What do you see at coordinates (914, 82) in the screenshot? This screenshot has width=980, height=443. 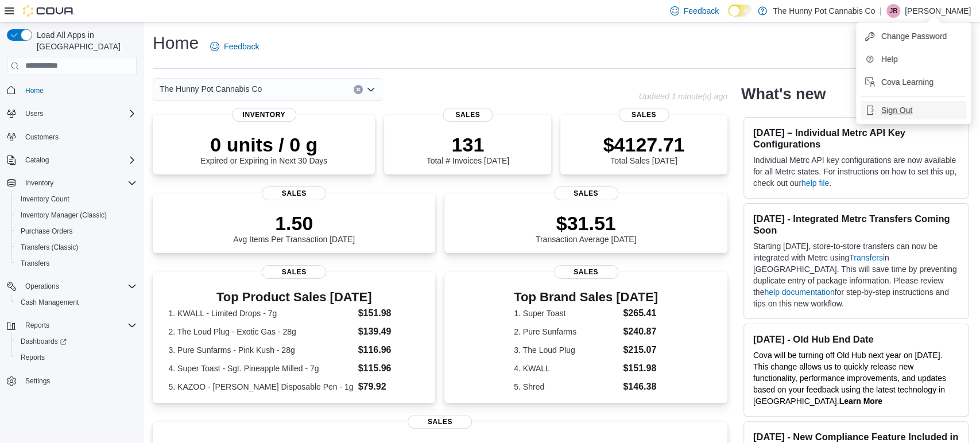 I see `button: Cova Learning` at bounding box center [914, 82].